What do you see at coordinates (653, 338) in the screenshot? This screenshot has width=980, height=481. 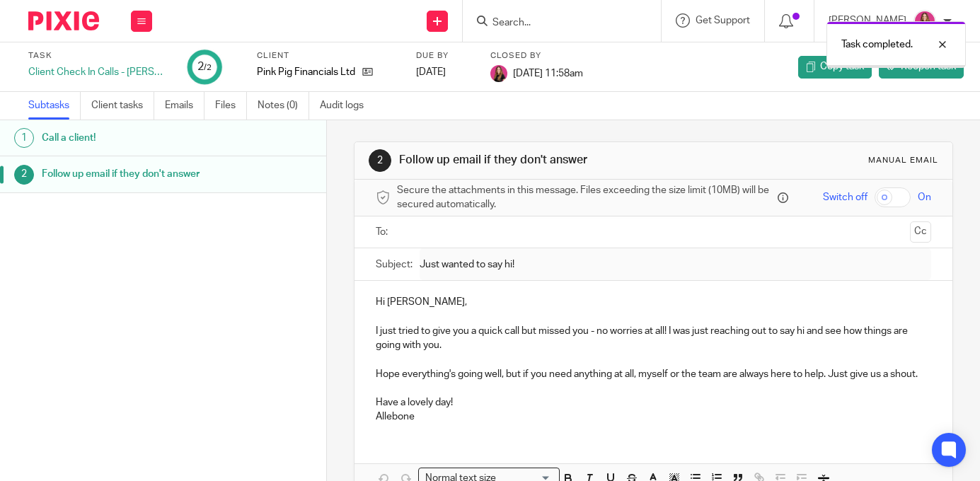 I see `p: I just tried to give you a quick call but missed you - no worries at all! I was just reaching out...` at bounding box center [653, 338].